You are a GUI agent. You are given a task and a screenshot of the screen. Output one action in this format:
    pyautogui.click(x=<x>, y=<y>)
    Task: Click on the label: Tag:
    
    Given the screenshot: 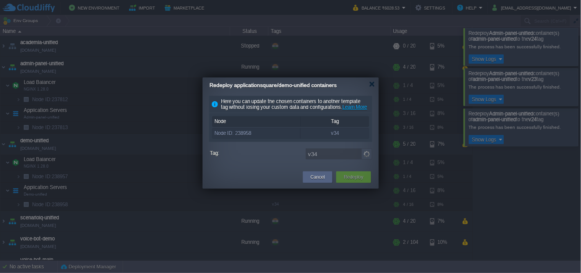 What is the action you would take?
    pyautogui.click(x=257, y=153)
    